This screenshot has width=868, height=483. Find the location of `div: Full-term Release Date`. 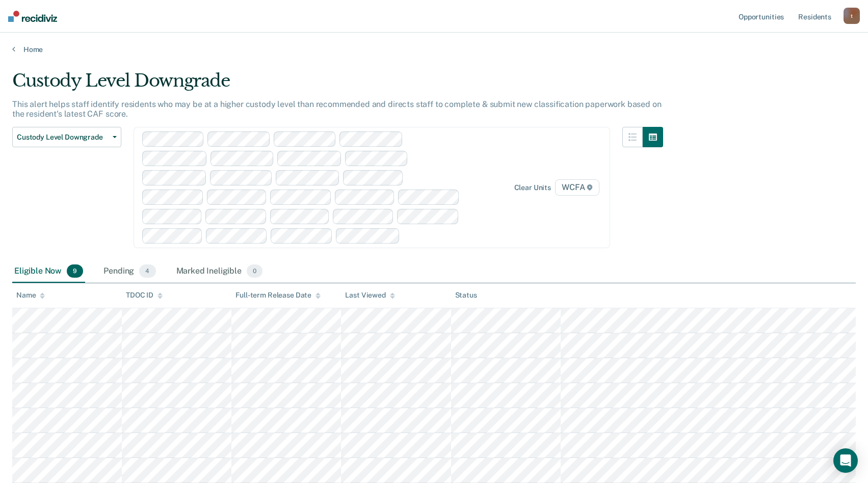

div: Full-term Release Date is located at coordinates (278, 295).